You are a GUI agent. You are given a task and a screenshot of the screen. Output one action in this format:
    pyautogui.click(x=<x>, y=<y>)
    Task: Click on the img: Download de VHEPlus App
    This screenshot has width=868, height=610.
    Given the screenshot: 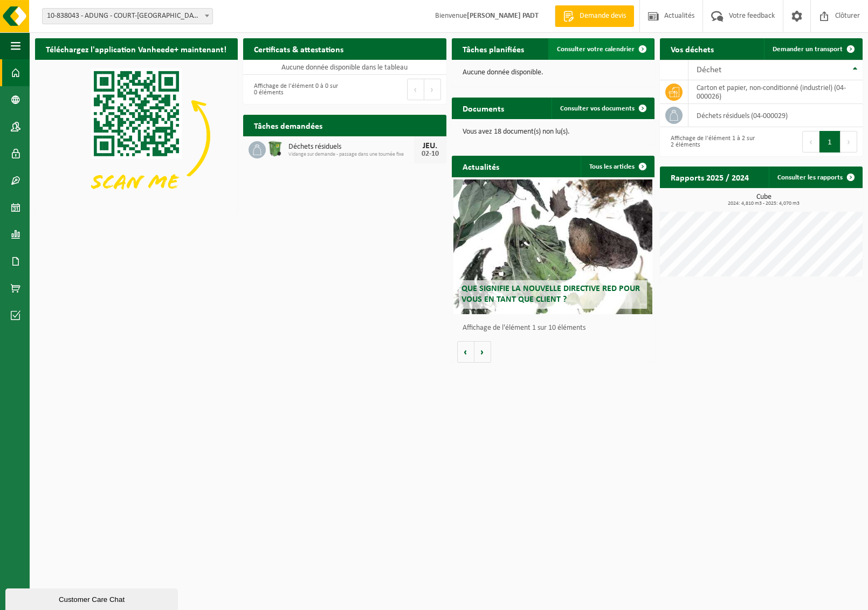 What is the action you would take?
    pyautogui.click(x=137, y=136)
    